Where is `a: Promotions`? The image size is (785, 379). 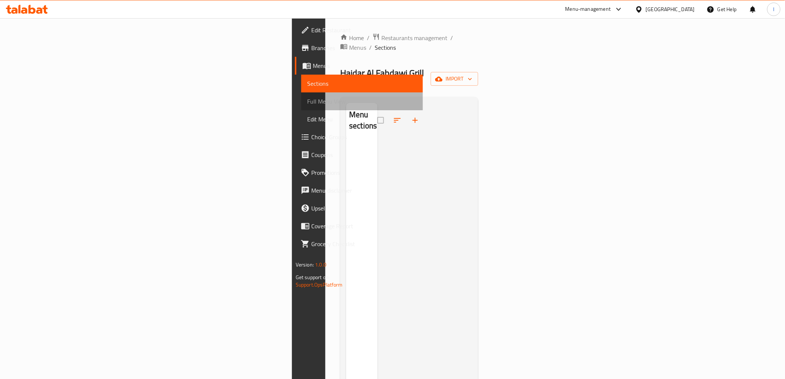
a: Promotions is located at coordinates (359, 172).